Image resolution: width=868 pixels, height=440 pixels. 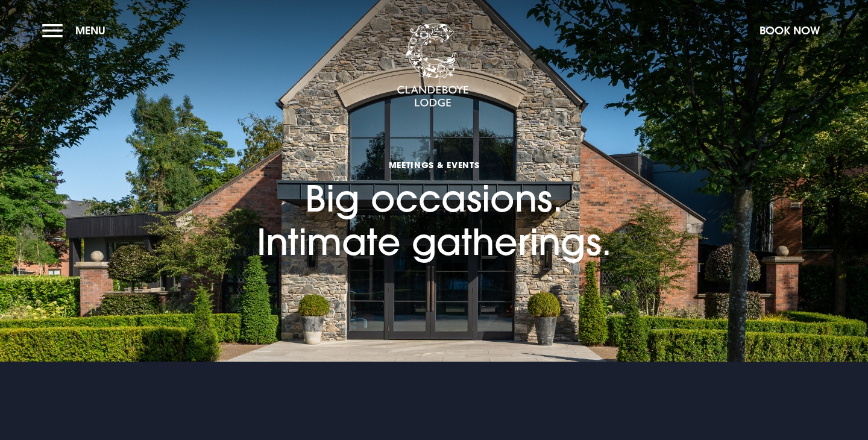 What do you see at coordinates (434, 165) in the screenshot?
I see `span: Meetings & Events` at bounding box center [434, 165].